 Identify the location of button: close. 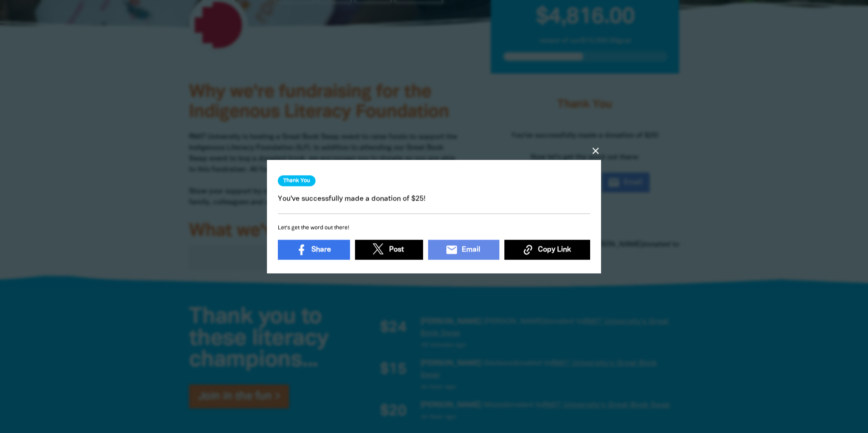
(595, 151).